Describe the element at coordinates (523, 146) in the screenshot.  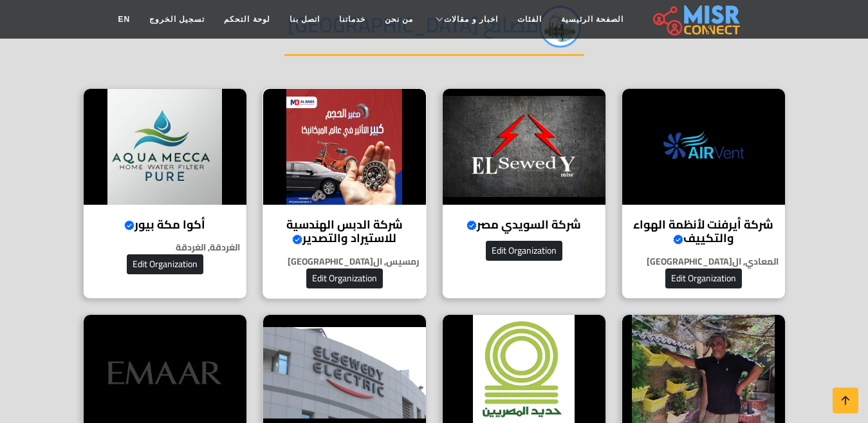
I see `img: شركة السويدي مصر` at that location.